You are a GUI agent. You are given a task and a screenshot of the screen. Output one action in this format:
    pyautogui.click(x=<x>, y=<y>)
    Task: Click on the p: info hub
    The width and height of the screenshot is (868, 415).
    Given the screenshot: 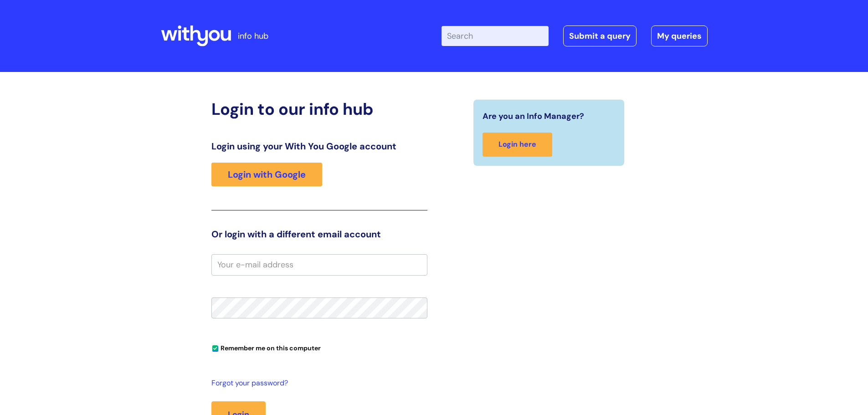 What is the action you would take?
    pyautogui.click(x=253, y=36)
    